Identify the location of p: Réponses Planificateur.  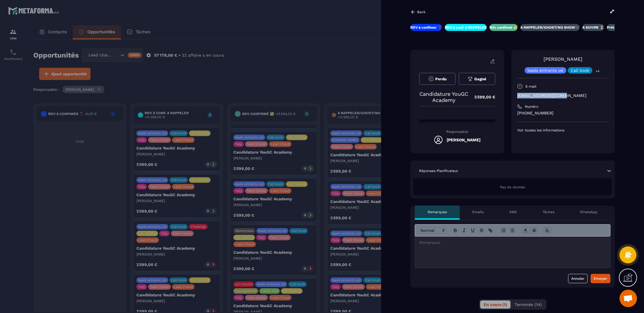
(439, 171).